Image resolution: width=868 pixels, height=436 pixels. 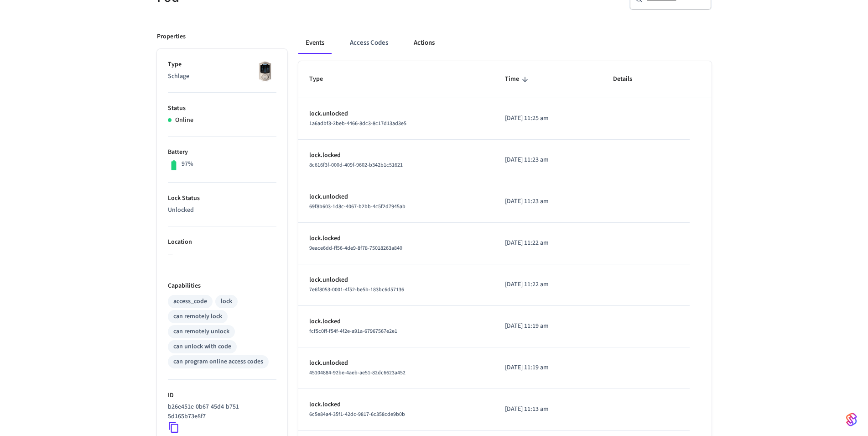 What do you see at coordinates (357, 206) in the screenshot?
I see `span: 69f8b603-1d8c-4067-b2bb-4c5f2d7945ab` at bounding box center [357, 206].